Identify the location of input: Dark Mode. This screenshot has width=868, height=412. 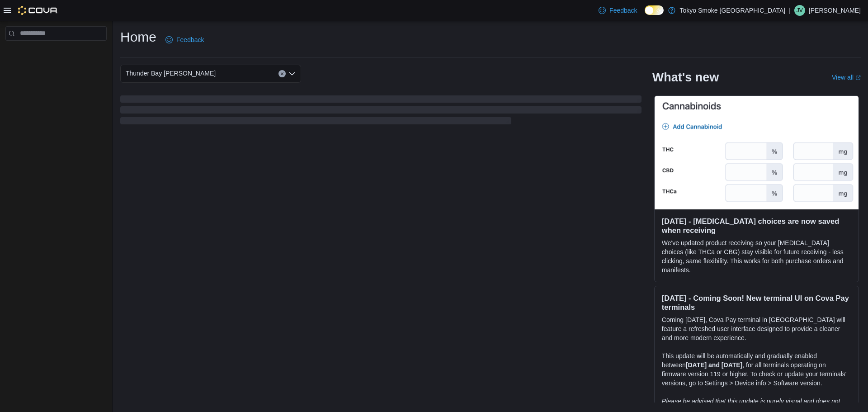
(654, 10).